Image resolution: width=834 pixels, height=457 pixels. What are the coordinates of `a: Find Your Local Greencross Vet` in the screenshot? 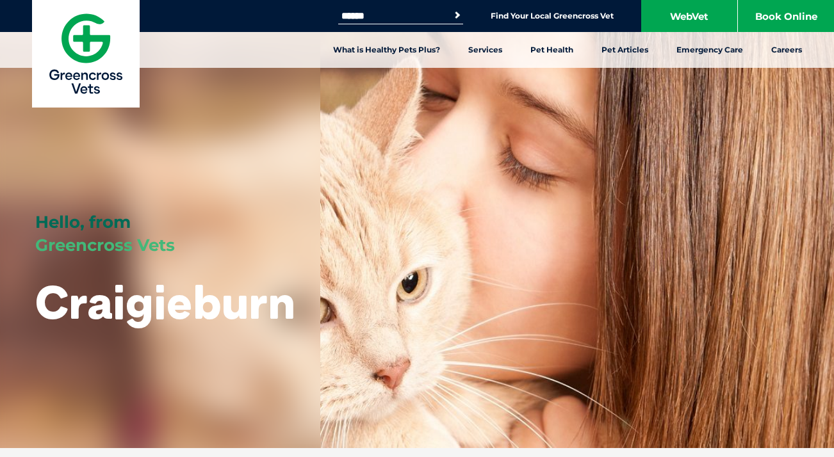 It's located at (552, 16).